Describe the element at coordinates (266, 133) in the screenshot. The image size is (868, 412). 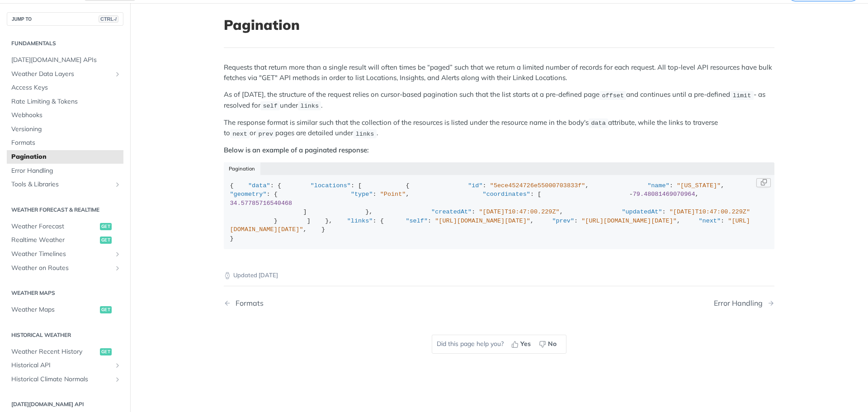
I see `span: prev` at that location.